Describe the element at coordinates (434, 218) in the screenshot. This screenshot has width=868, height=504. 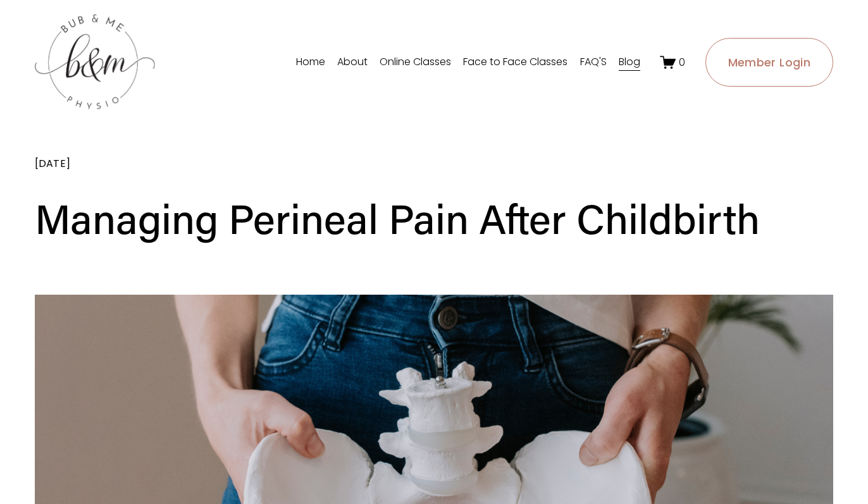
I see `h1: Managing Perineal Pain After Childbirth` at that location.